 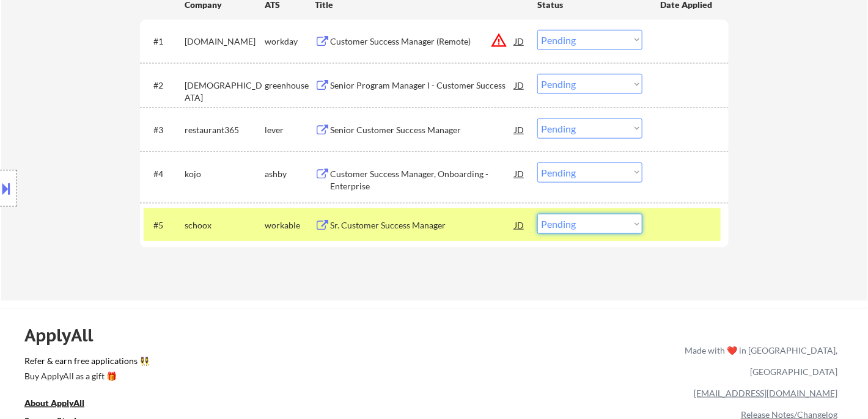 What do you see at coordinates (66, 335) in the screenshot?
I see `div: ApplyAll` at bounding box center [66, 335].